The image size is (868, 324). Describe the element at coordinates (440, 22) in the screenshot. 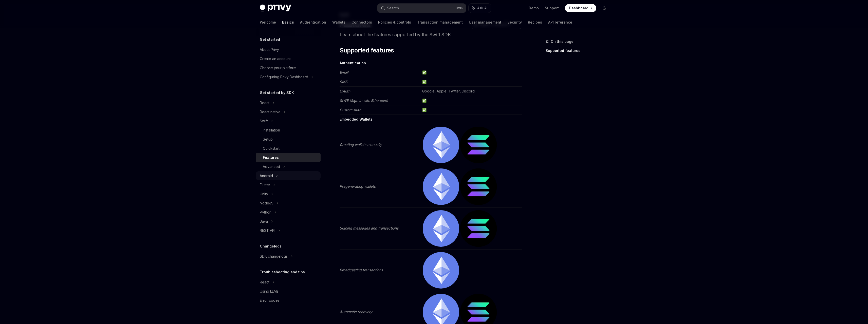

I see `a: Transaction management` at that location.